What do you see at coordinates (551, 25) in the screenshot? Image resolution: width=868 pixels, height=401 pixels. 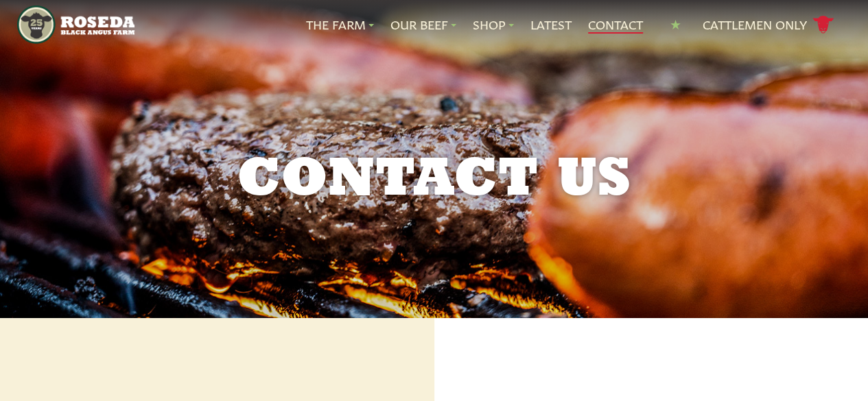 I see `a: Latest` at bounding box center [551, 25].